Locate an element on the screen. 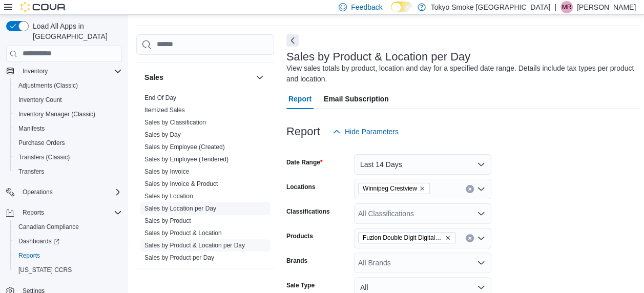 The width and height of the screenshot is (644, 293). span: Inventory is located at coordinates (35, 71).